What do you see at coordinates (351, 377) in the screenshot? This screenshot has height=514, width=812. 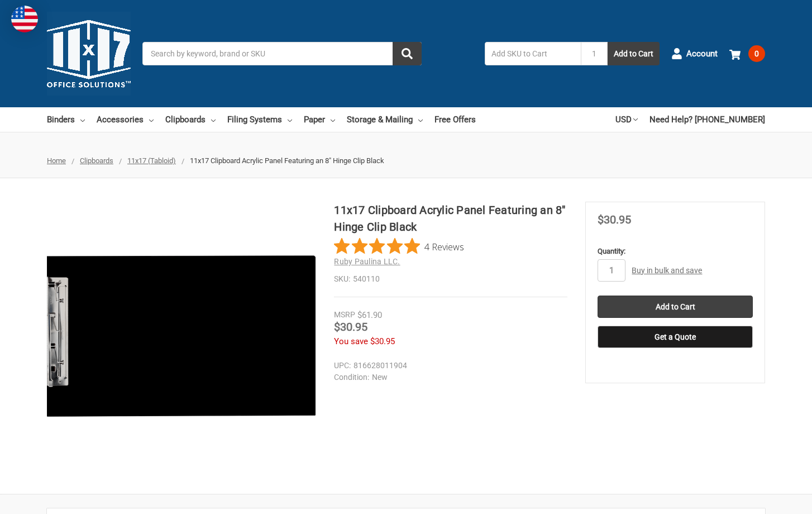 I see `dt: Condition:` at bounding box center [351, 377].